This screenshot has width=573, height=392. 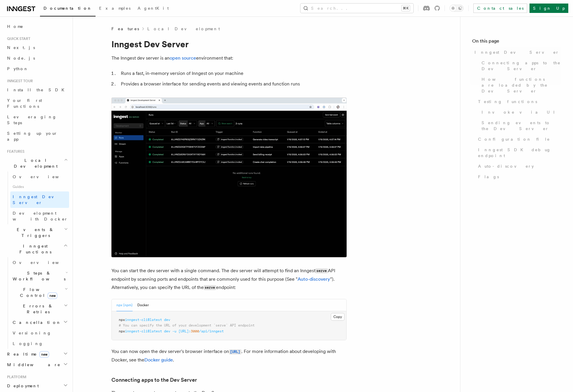 I want to click on span: Your first Functions, so click(x=25, y=104).